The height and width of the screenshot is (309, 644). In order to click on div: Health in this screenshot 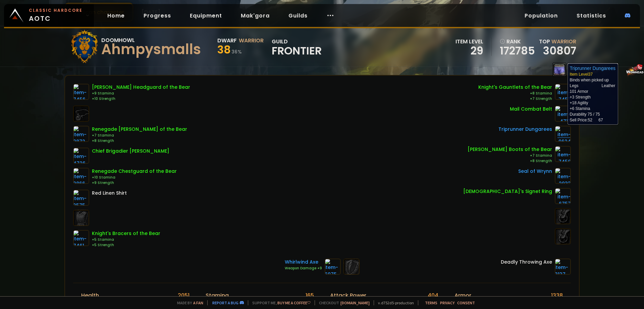, I will do `click(90, 295)`.